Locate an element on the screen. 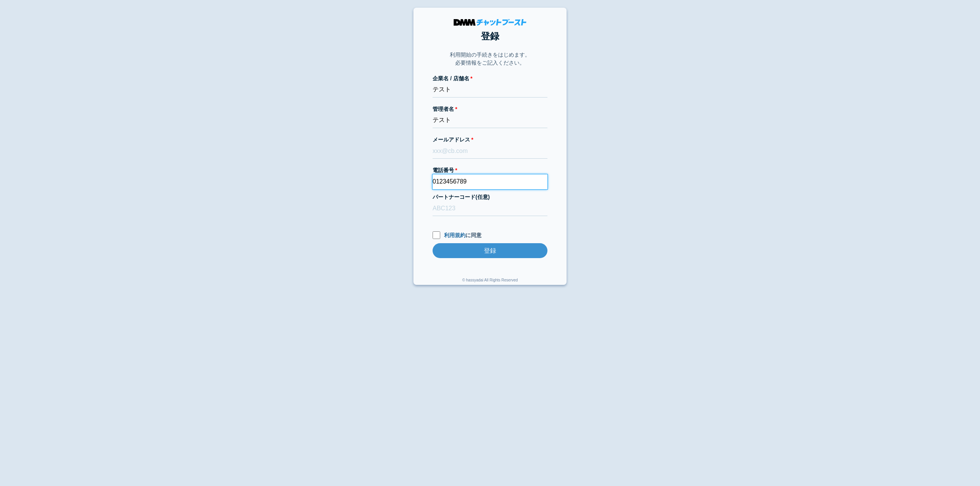 The width and height of the screenshot is (980, 486). input: ABC123 is located at coordinates (490, 209).